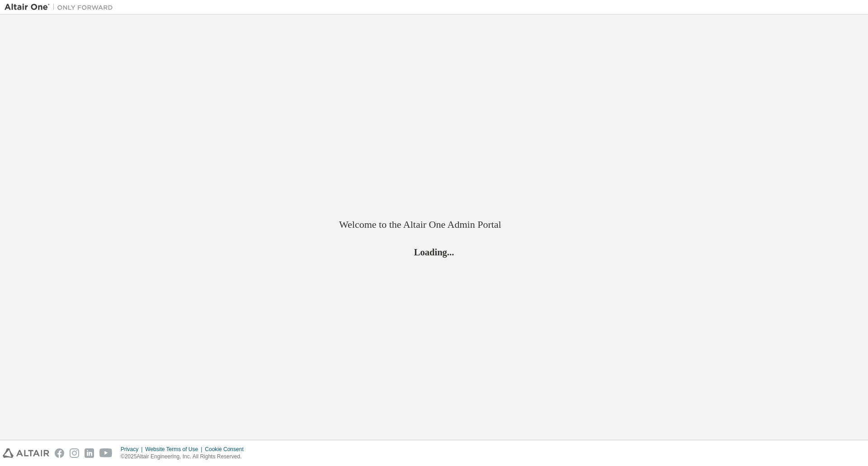 This screenshot has height=466, width=868. I want to click on img: instagram.svg, so click(74, 453).